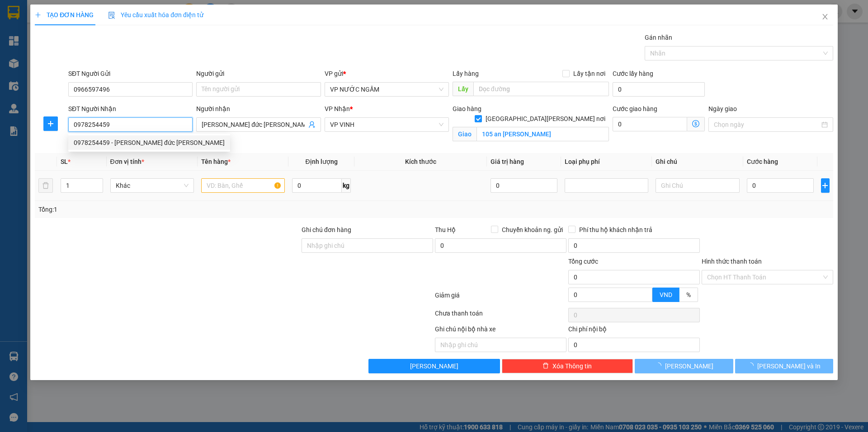  I want to click on img: icon, so click(112, 15).